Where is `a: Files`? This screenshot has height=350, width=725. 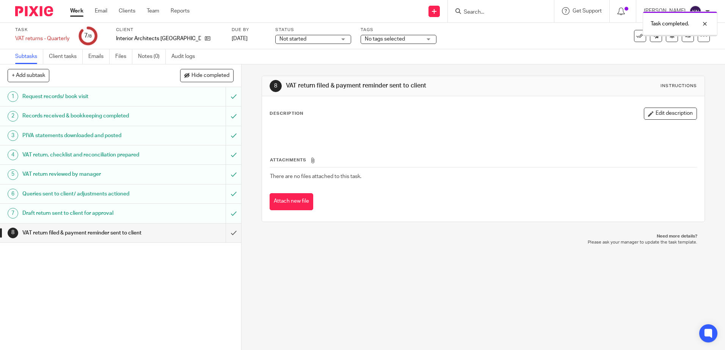 a: Files is located at coordinates (124, 57).